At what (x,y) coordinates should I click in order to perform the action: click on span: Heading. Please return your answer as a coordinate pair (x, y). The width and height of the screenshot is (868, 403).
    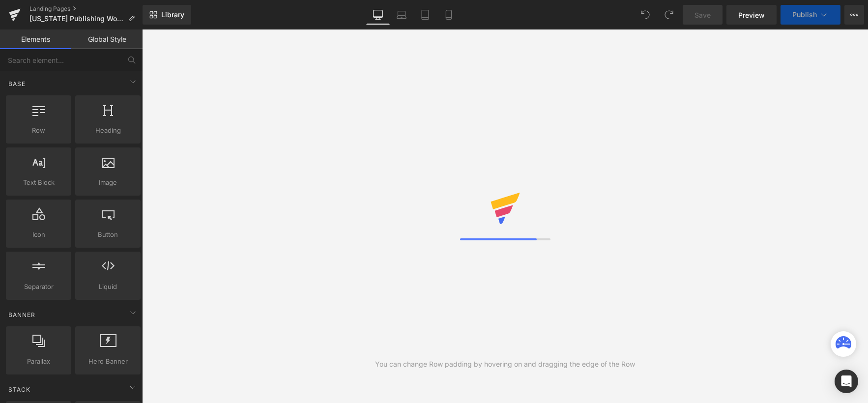
    Looking at the image, I should click on (108, 130).